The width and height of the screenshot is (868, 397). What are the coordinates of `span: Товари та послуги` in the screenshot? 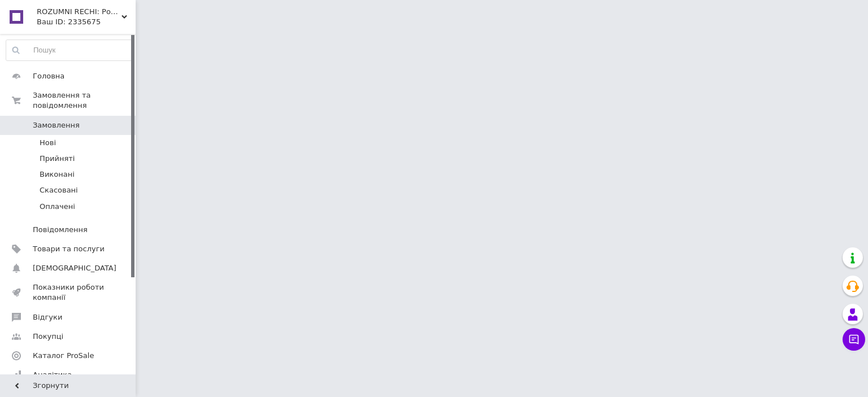 It's located at (69, 249).